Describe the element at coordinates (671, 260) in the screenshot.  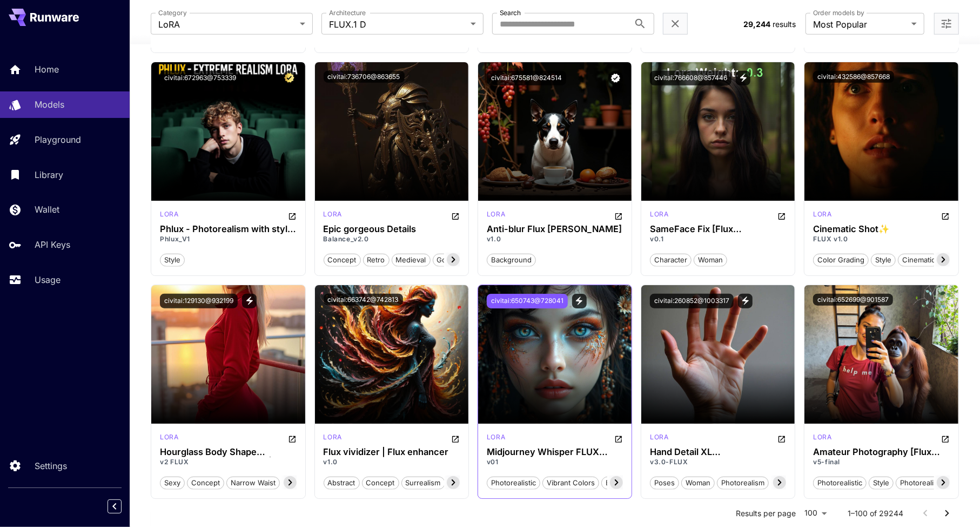
I see `button: character` at that location.